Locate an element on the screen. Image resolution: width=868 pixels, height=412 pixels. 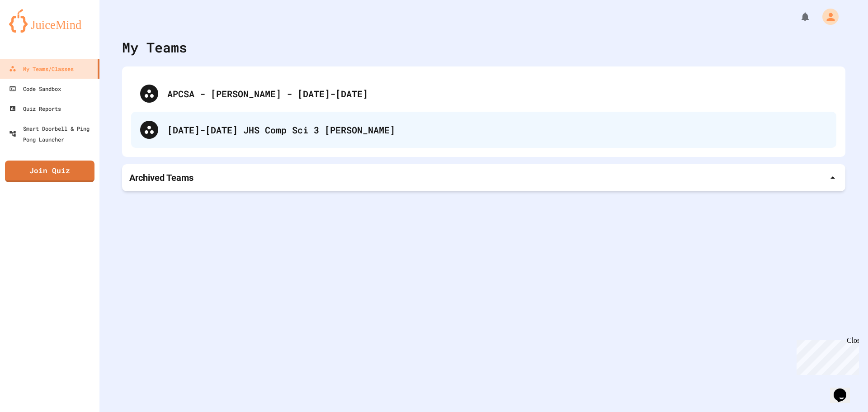
div: Smart Doorbell & Ping Pong Launcher is located at coordinates (53, 134).